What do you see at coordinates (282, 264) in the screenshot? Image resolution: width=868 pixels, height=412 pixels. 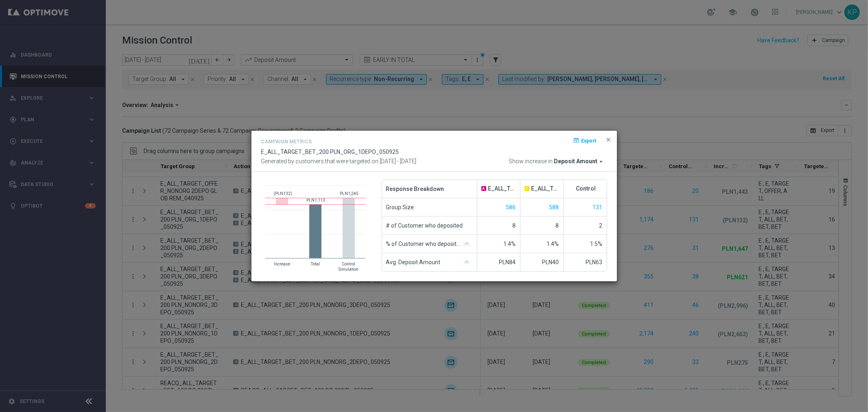 I see `text: Increase` at bounding box center [282, 264].